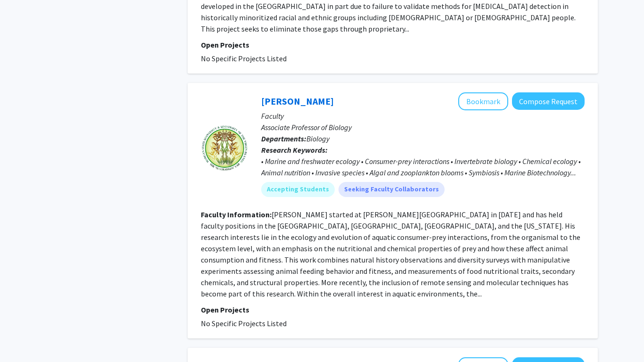  I want to click on b: Research Keywords:, so click(294, 150).